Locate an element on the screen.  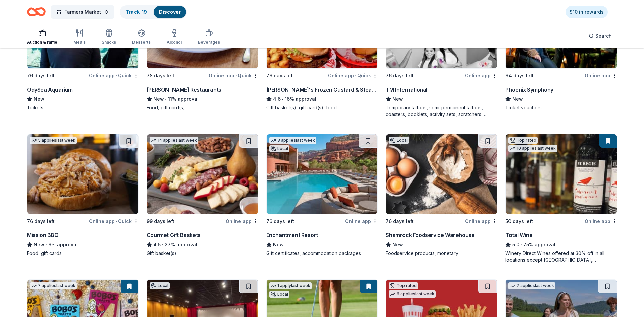
span: 5.0 is located at coordinates (516, 244).